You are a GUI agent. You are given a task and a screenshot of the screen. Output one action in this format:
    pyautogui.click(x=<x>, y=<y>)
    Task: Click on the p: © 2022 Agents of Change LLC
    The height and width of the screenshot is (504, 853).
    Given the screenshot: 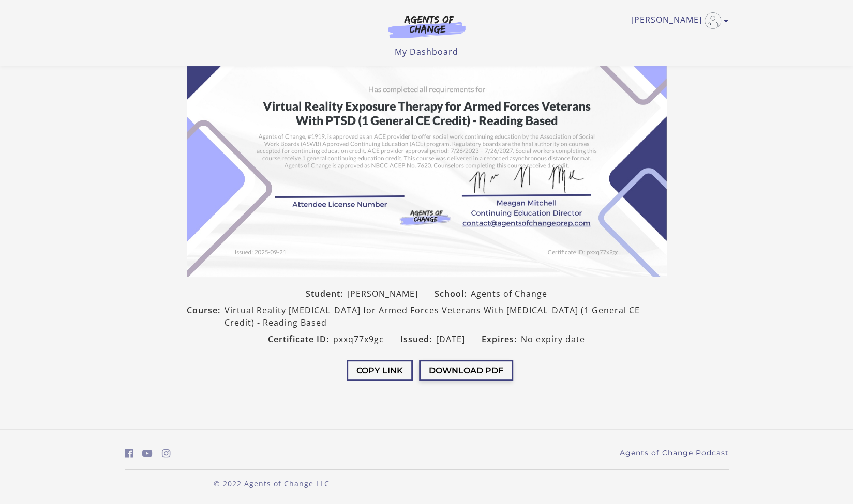 What is the action you would take?
    pyautogui.click(x=271, y=484)
    